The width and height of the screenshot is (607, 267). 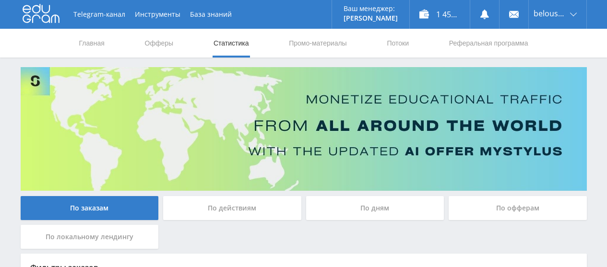 I want to click on a: Главная, so click(x=92, y=43).